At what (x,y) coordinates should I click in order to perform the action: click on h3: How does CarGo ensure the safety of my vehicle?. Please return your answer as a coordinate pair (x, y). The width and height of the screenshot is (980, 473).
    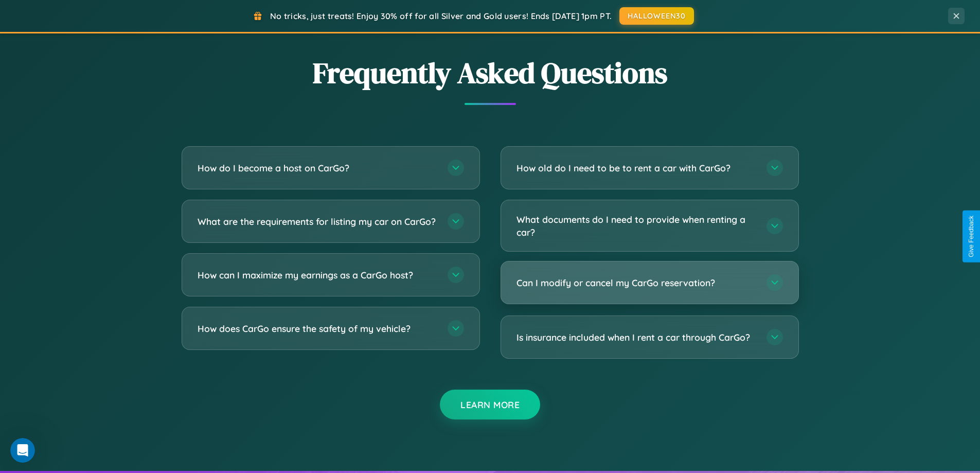
    Looking at the image, I should click on (317, 328).